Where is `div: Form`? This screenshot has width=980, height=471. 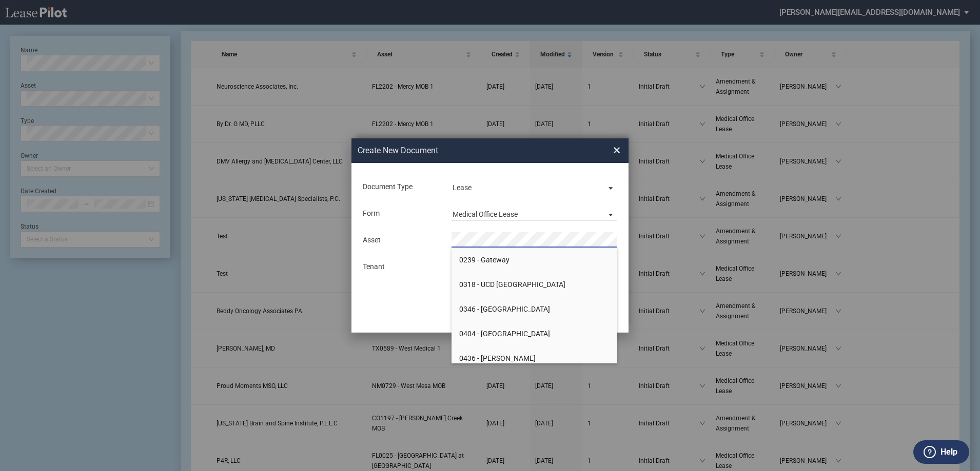
div: Form is located at coordinates (401, 214).